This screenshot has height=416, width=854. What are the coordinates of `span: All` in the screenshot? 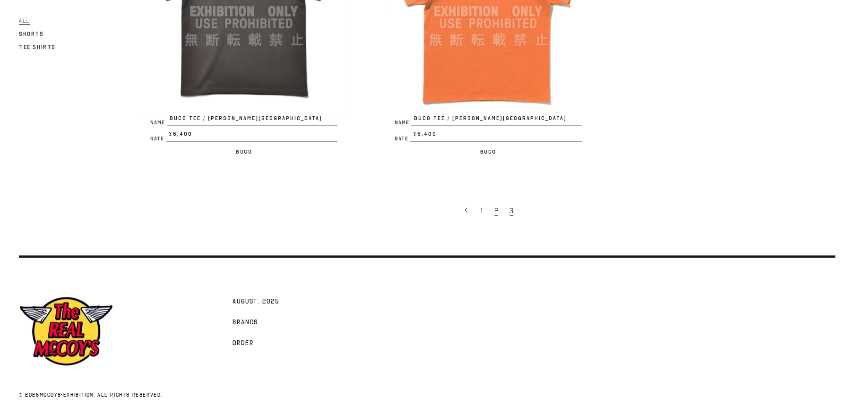 It's located at (24, 21).